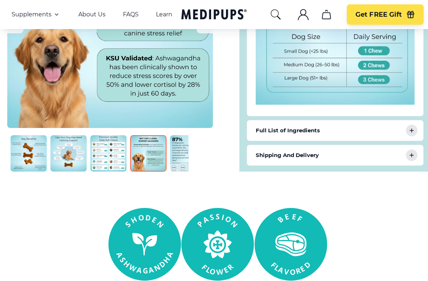  What do you see at coordinates (131, 15) in the screenshot?
I see `a: FAQS` at bounding box center [131, 15].